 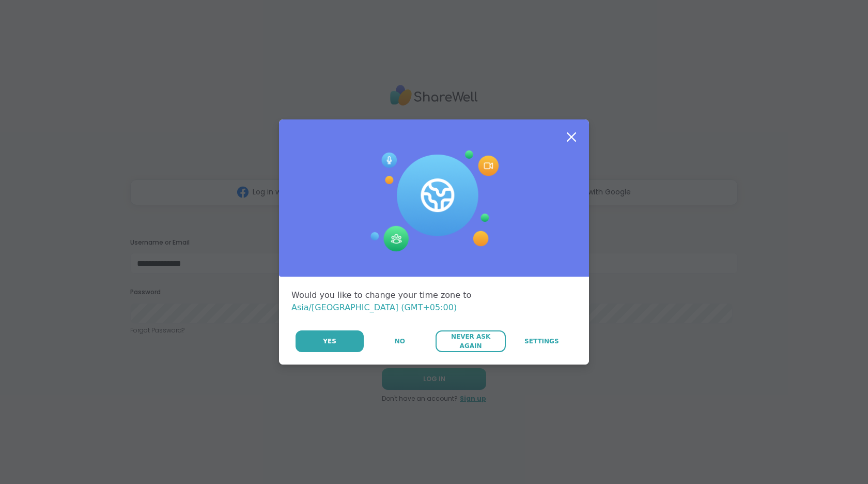 I want to click on div: Would you like to change your time zone to, so click(x=434, y=301).